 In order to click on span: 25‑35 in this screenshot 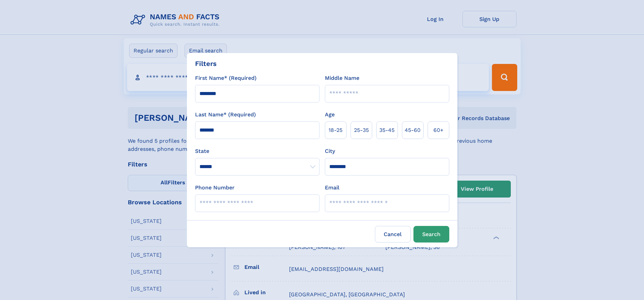, I will do `click(362, 130)`.